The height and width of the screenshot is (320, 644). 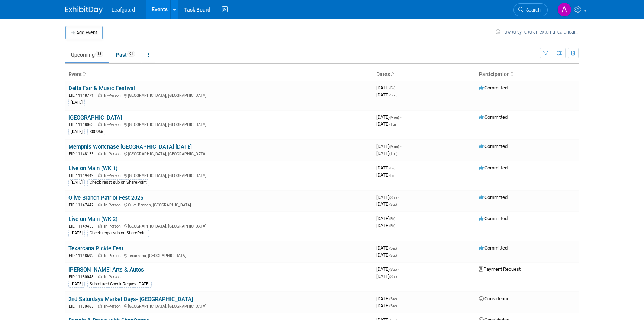 I want to click on a: Delta Fair & Music Festival, so click(x=102, y=88).